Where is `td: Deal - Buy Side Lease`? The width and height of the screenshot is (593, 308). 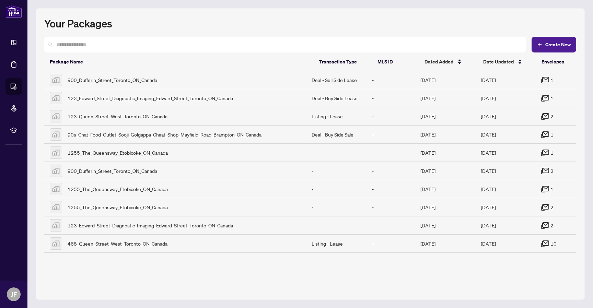
td: Deal - Buy Side Lease is located at coordinates (337, 98).